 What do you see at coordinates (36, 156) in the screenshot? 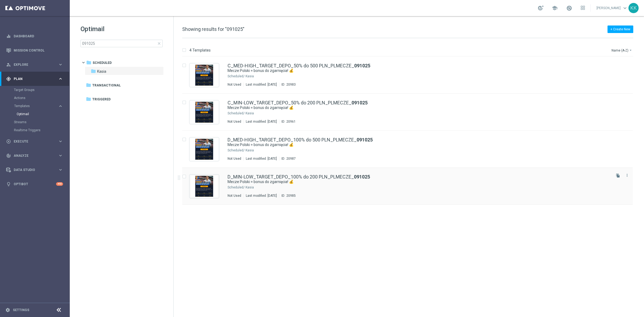
I see `span: Analyze` at bounding box center [36, 156].